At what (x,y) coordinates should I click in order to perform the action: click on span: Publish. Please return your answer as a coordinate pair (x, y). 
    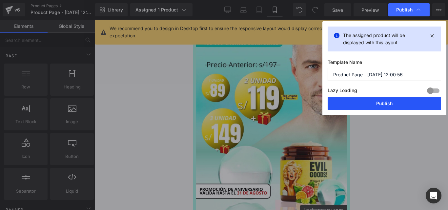
    Looking at the image, I should click on (404, 10).